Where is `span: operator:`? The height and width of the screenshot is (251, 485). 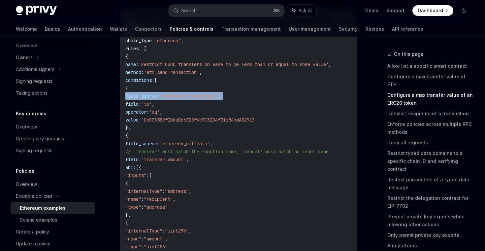 span: operator: is located at coordinates (137, 112).